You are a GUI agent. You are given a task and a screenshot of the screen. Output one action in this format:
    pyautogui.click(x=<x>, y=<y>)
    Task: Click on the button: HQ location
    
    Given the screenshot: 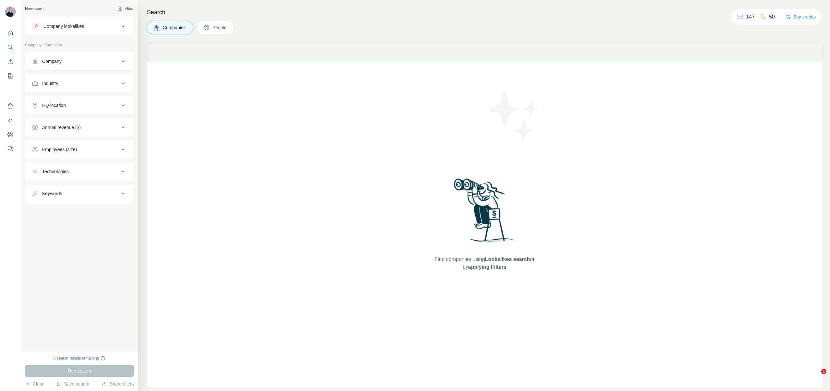 What is the action you would take?
    pyautogui.click(x=79, y=105)
    